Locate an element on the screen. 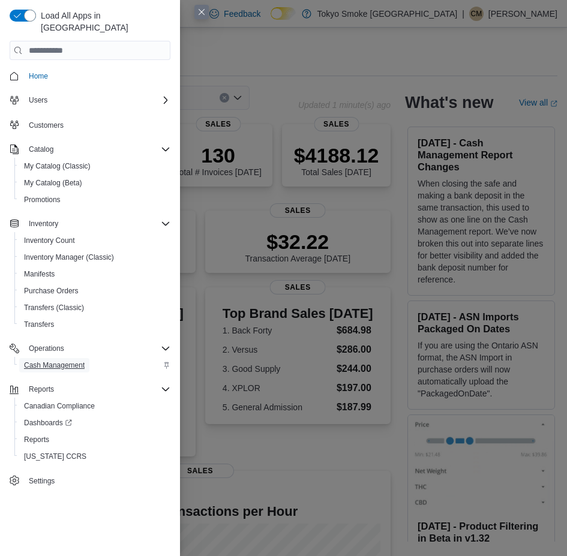 The image size is (567, 556). a: Transfers is located at coordinates (39, 325).